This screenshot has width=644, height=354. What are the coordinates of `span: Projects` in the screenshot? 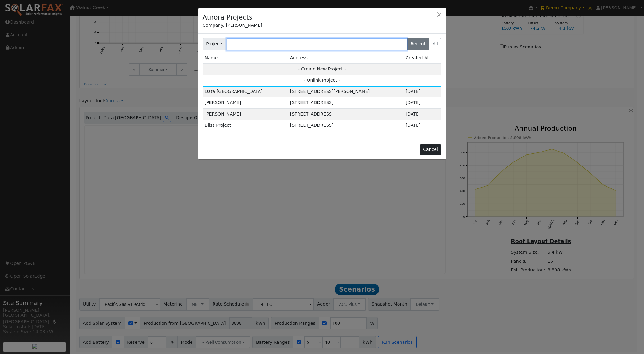 It's located at (215, 44).